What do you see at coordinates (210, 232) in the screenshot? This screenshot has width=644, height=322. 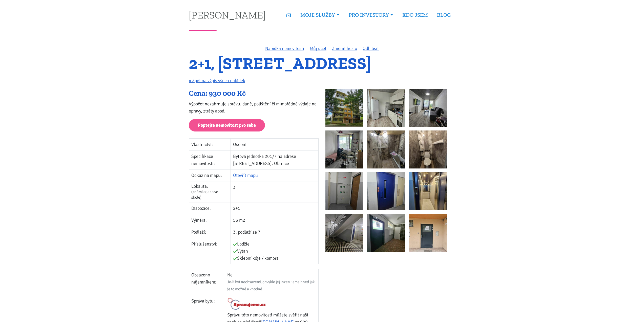 I see `td: Podlaží:` at bounding box center [210, 232].